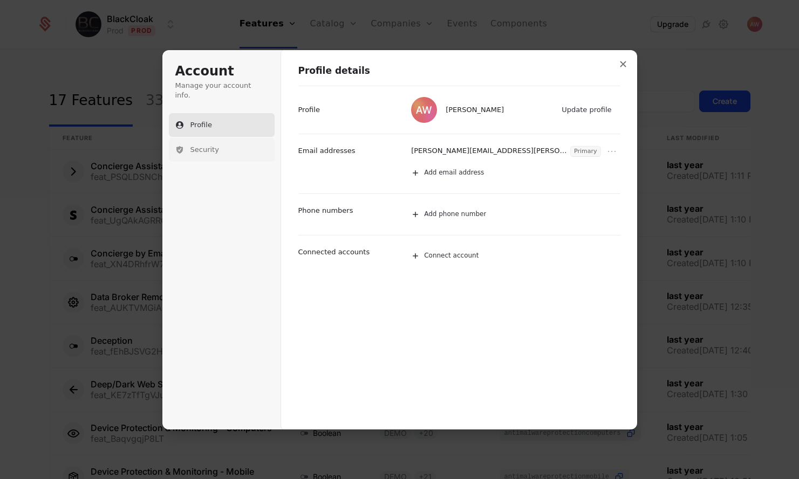  I want to click on span: Profile, so click(201, 125).